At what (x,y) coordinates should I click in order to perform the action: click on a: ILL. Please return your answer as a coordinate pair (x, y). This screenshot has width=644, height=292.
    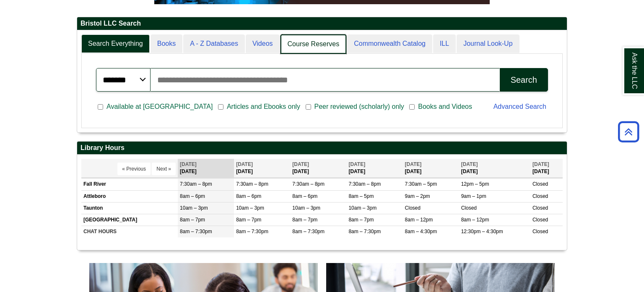
    Looking at the image, I should click on (444, 44).